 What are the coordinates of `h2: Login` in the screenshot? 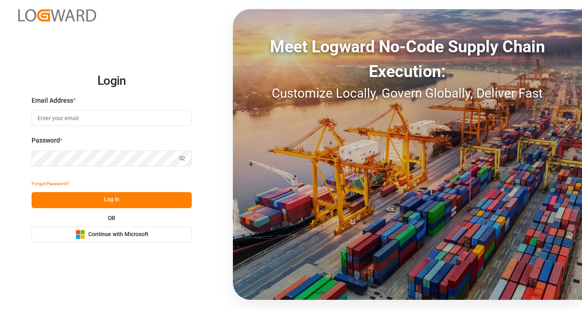 It's located at (112, 81).